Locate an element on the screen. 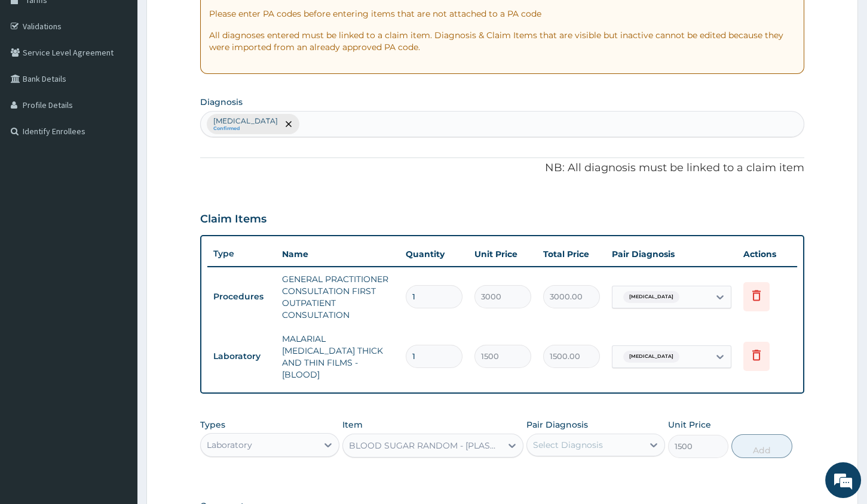 The width and height of the screenshot is (867, 504). textarea: Type your message and hit 'Enter' is located at coordinates (117, 347).